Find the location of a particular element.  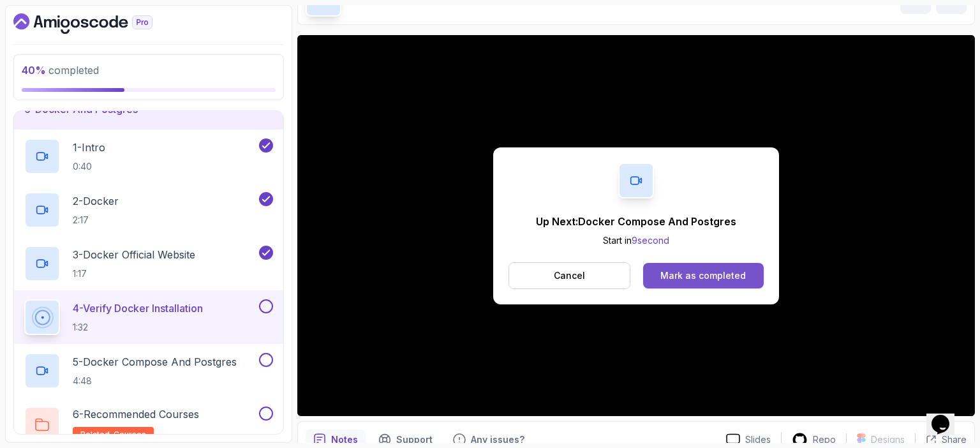

p: Start in is located at coordinates (636, 240).